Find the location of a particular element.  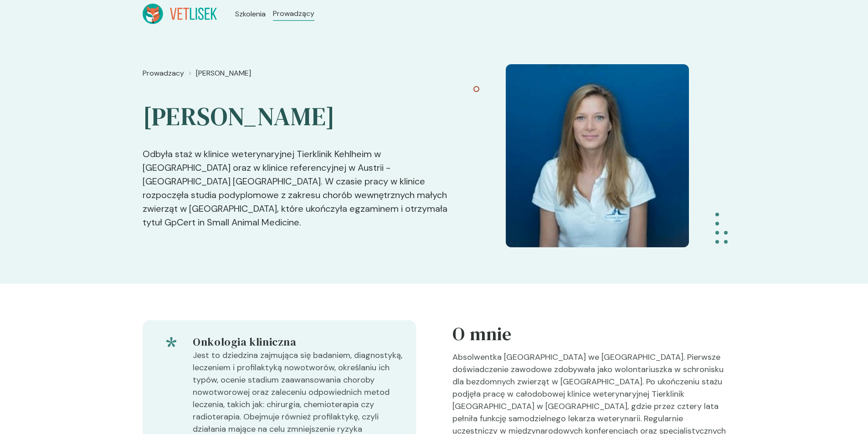

span: Prowadzacy is located at coordinates (163, 74).